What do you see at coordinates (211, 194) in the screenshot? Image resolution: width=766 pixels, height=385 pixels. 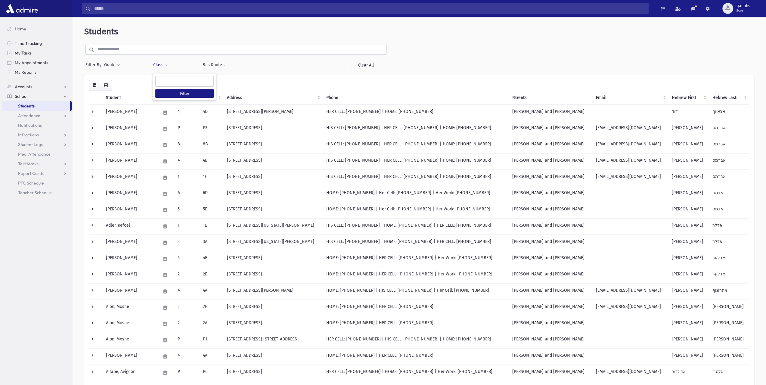 I see `td: 6D` at bounding box center [211, 194].